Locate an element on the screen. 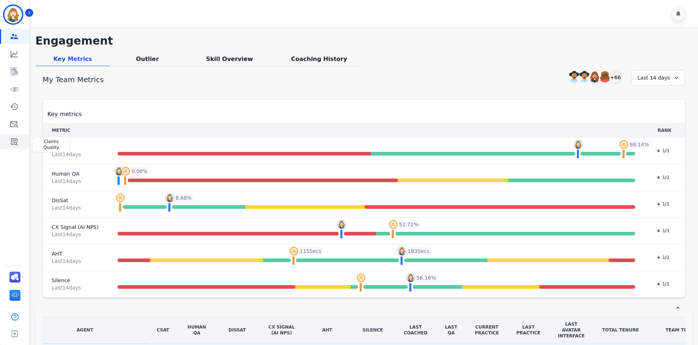  span: 0.00 % is located at coordinates (139, 171).